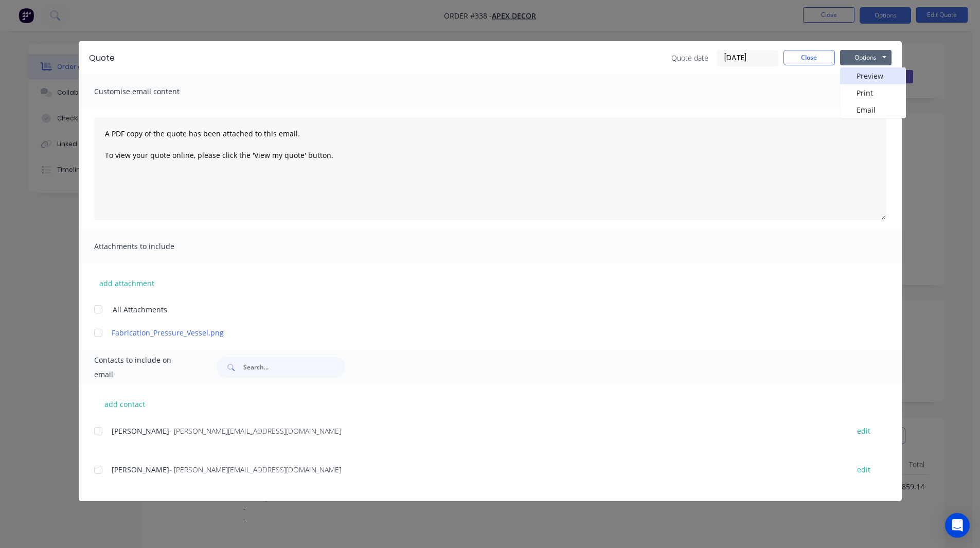  What do you see at coordinates (294, 367) in the screenshot?
I see `input: Search...` at bounding box center [294, 367].